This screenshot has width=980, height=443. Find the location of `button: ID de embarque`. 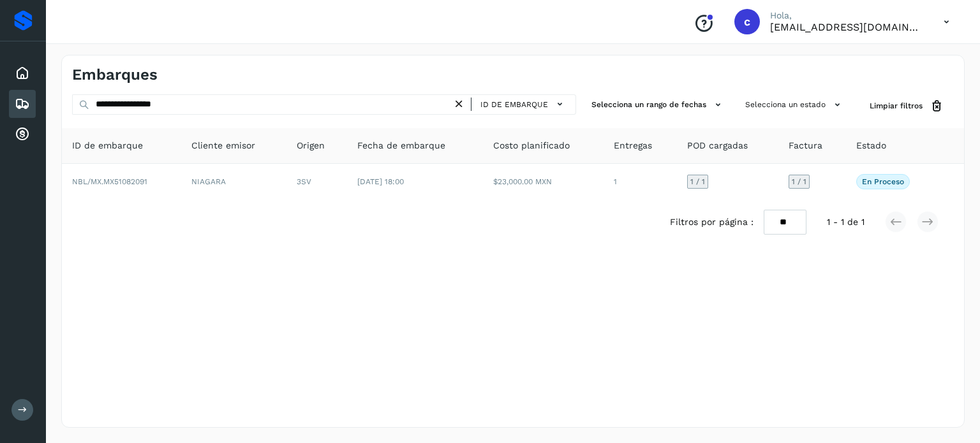

button: ID de embarque is located at coordinates (523, 104).